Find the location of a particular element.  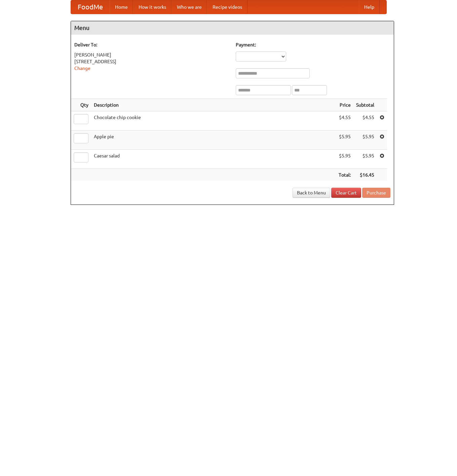

th: $16.45 is located at coordinates (366, 175).